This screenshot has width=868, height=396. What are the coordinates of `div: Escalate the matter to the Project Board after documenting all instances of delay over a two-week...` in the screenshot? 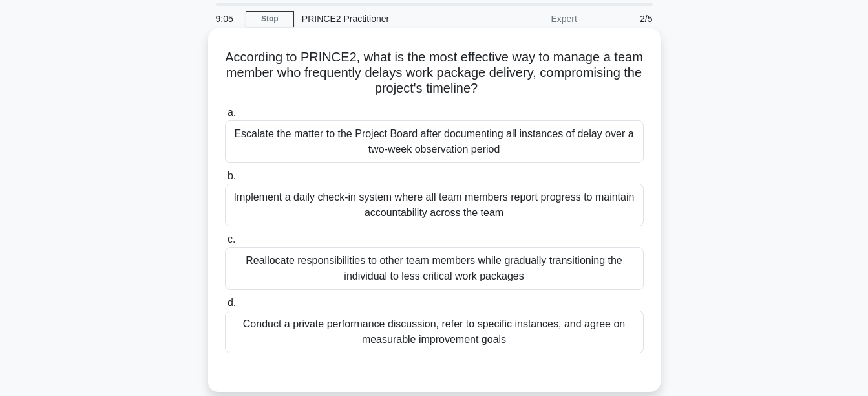 It's located at (434, 142).